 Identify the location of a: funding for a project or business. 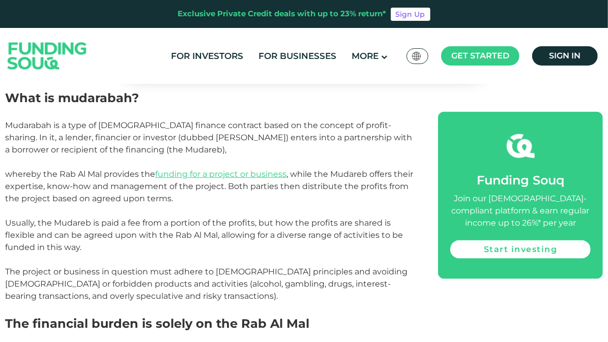
(221, 174).